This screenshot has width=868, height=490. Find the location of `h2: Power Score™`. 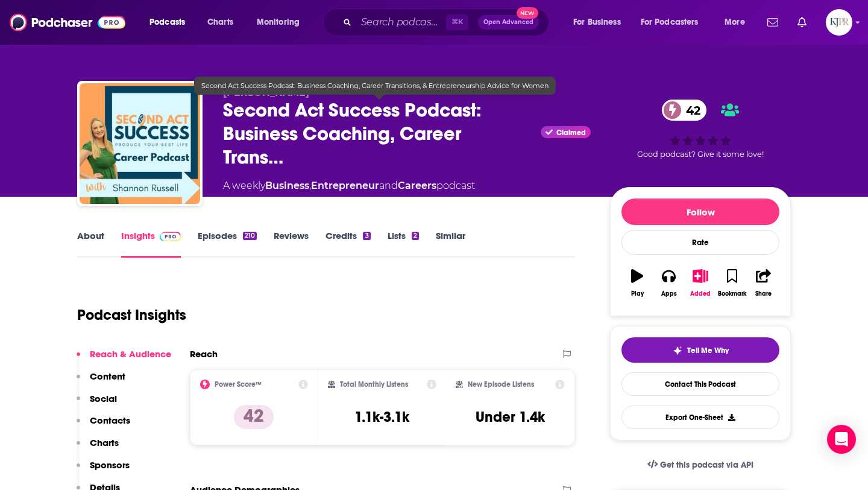

h2: Power Score™ is located at coordinates (238, 384).